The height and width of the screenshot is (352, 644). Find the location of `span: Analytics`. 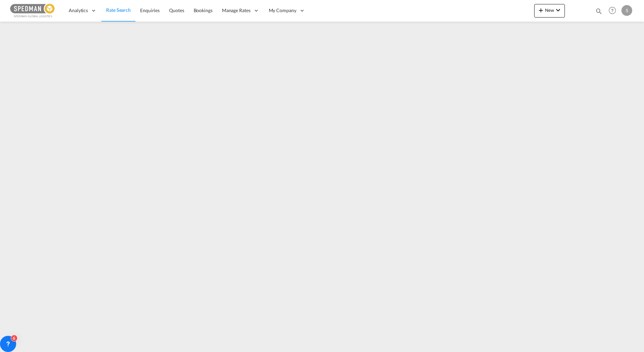

span: Analytics is located at coordinates (78, 10).